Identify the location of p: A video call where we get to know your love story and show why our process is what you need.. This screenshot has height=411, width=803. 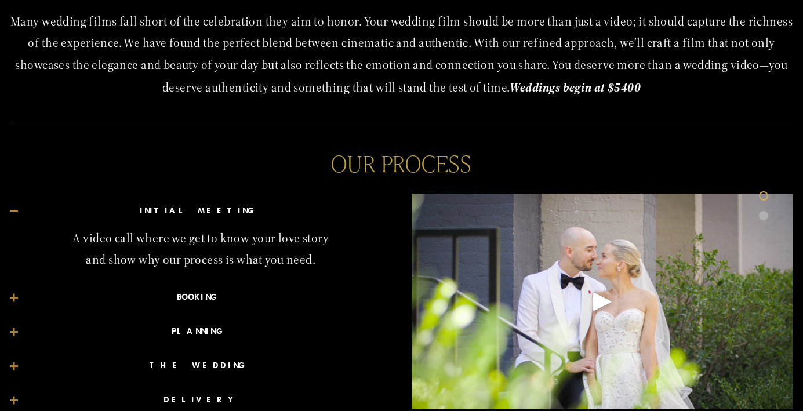
(201, 250).